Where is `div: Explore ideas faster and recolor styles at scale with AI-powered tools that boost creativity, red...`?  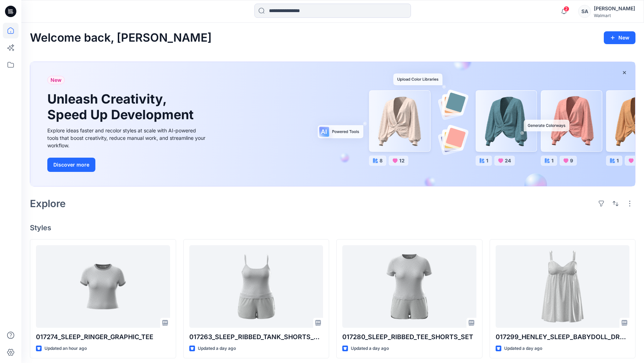
div: Explore ideas faster and recolor styles at scale with AI-powered tools that boost creativity, red... is located at coordinates (127, 138).